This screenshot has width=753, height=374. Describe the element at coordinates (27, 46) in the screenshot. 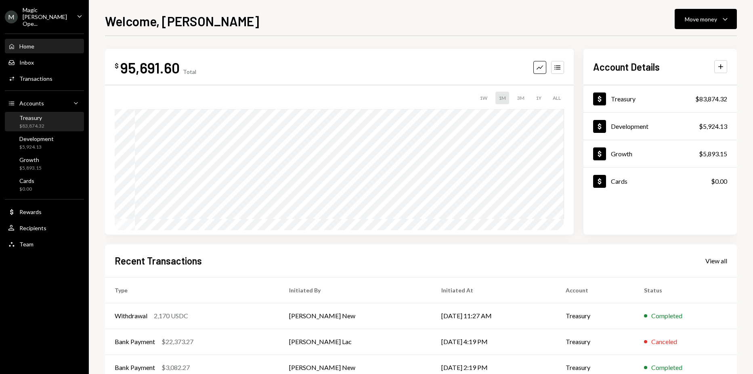

I see `div: Home` at that location.